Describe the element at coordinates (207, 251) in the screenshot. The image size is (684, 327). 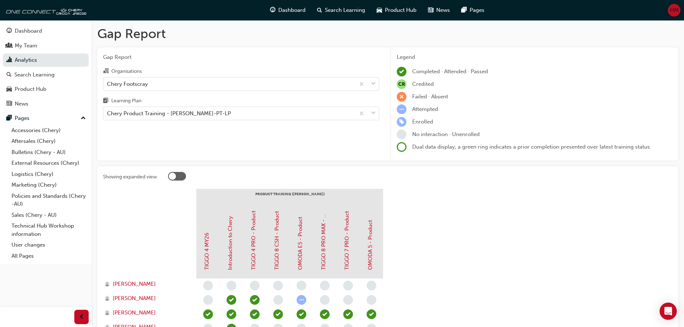
I see `a: TIGGO 4 MY26` at that location.